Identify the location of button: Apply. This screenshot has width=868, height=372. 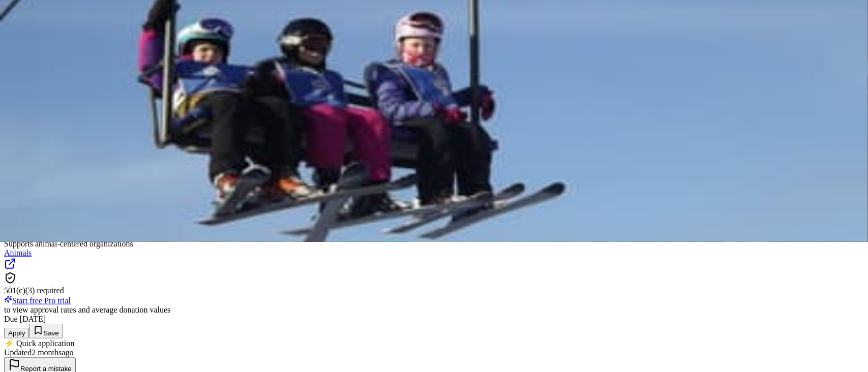
(16, 333).